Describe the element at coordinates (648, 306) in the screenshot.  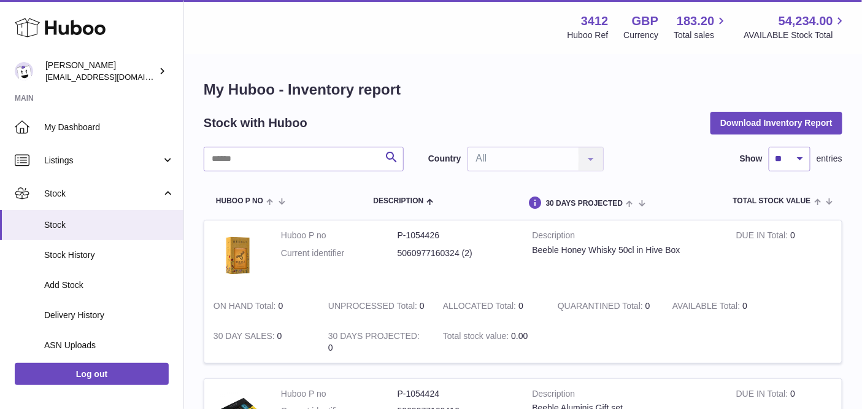
I see `span: 0` at that location.